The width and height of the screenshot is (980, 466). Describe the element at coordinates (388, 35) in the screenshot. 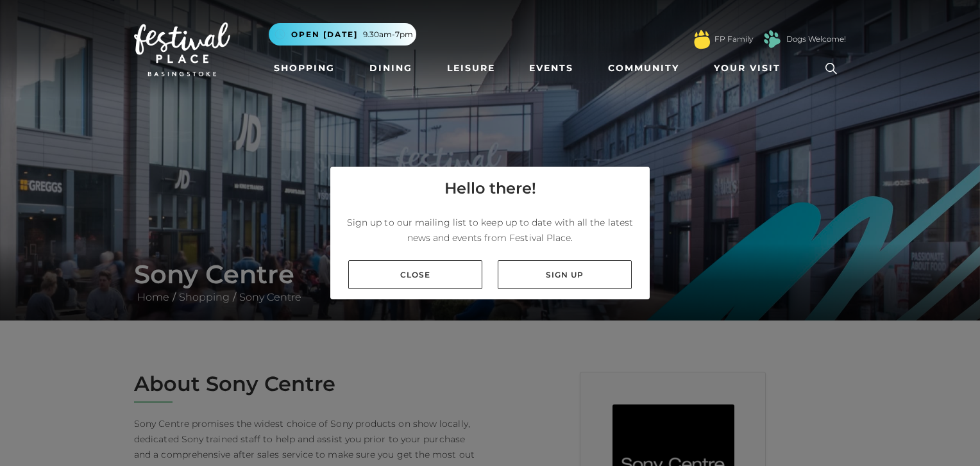

I see `span: 9.30am-7pm` at that location.